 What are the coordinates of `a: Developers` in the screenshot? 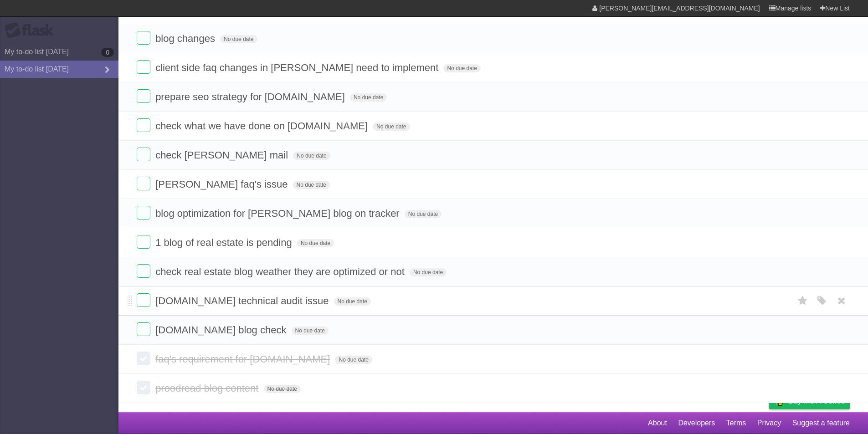 It's located at (696, 423).